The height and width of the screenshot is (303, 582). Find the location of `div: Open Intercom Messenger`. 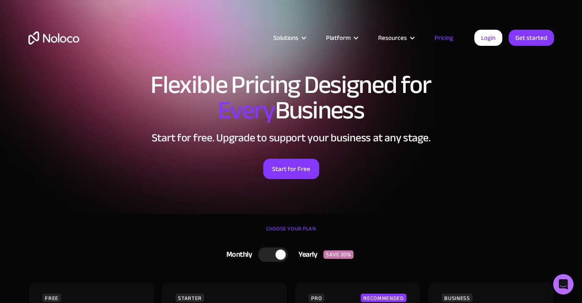

div: Open Intercom Messenger is located at coordinates (563, 284).